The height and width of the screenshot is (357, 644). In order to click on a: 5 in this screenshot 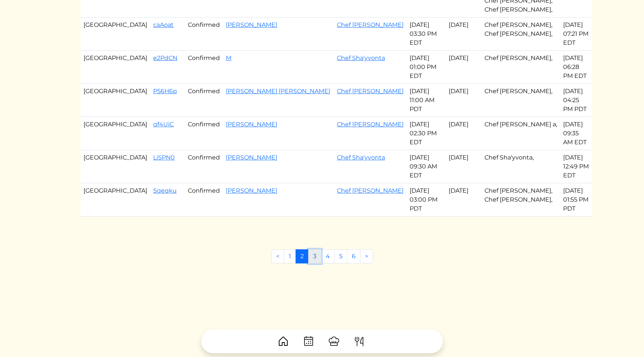, I will do `click(341, 257)`.